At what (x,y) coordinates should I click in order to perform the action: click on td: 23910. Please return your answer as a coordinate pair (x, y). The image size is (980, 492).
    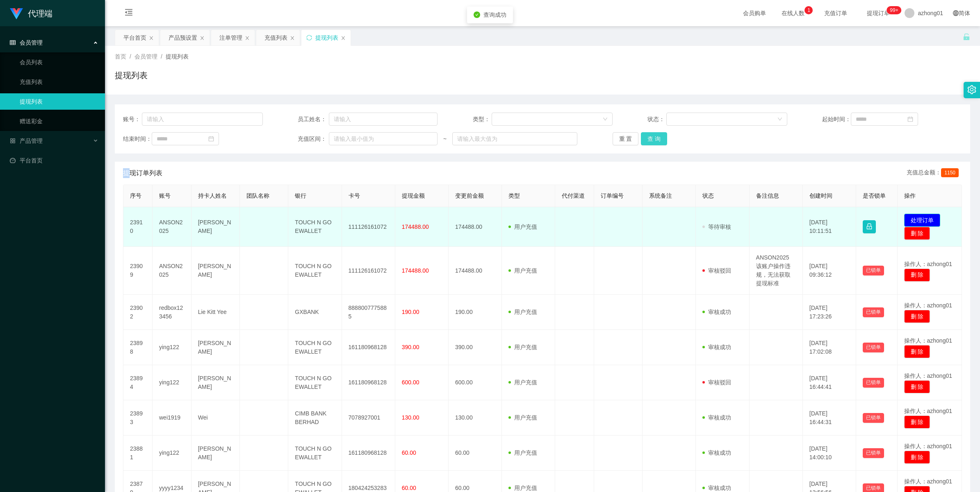
    Looking at the image, I should click on (138, 227).